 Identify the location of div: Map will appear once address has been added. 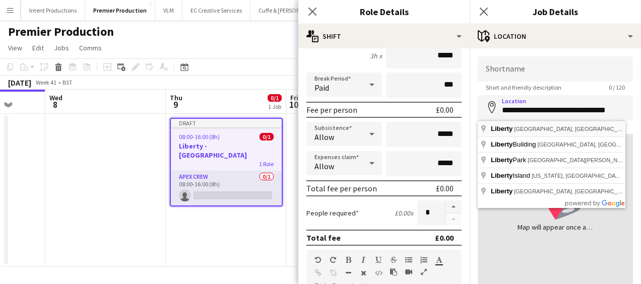
(555, 227).